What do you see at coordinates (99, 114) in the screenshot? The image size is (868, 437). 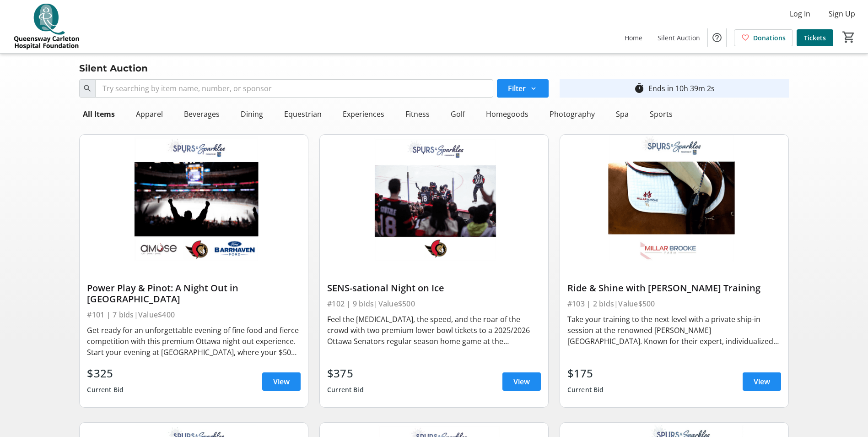 I see `div: All Items` at bounding box center [99, 114].